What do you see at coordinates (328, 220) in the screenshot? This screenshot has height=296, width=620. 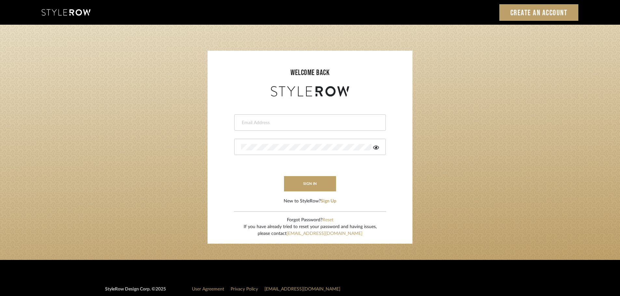 I see `button: Reset` at bounding box center [328, 220].